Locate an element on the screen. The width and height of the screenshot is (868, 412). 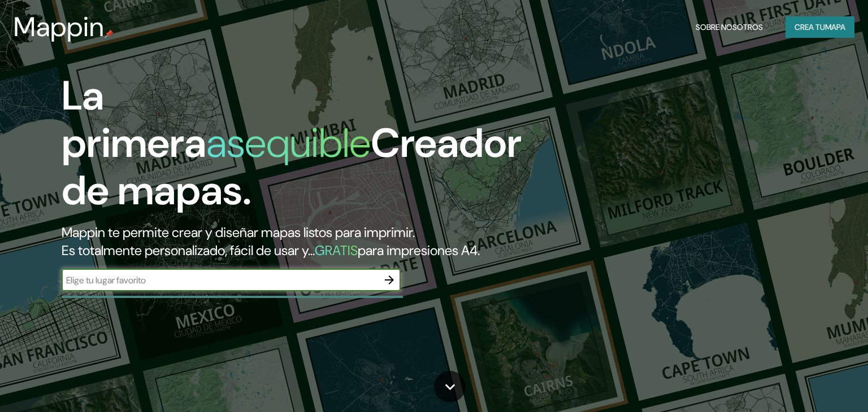
font: La primera is located at coordinates (134, 119).